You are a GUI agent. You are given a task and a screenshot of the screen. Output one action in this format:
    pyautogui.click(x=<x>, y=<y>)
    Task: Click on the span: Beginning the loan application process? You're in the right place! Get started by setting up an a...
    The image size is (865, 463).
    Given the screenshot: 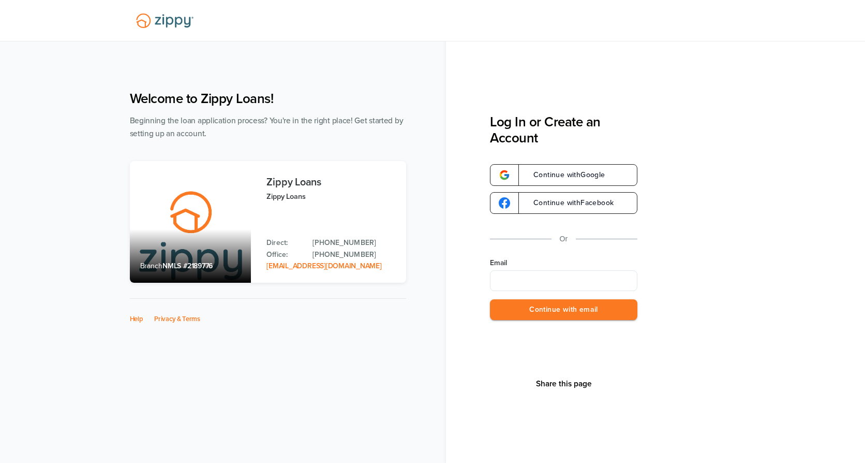 What is the action you would take?
    pyautogui.click(x=267, y=127)
    